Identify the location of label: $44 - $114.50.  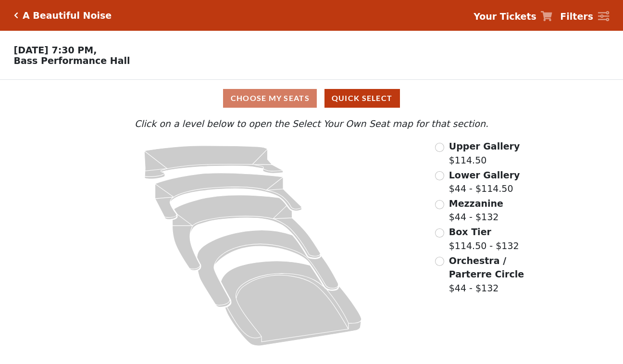
(485, 182).